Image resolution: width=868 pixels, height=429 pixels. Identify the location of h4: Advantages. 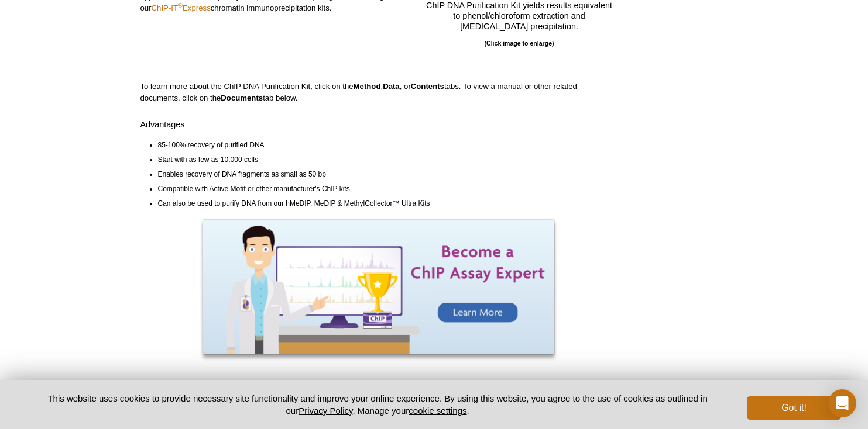
(378, 123).